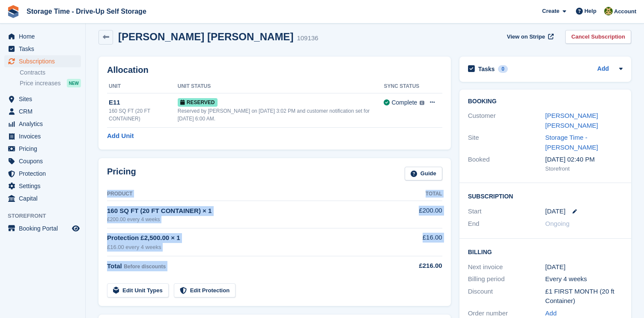  Describe the element at coordinates (121, 174) in the screenshot. I see `h2: Pricing` at that location.